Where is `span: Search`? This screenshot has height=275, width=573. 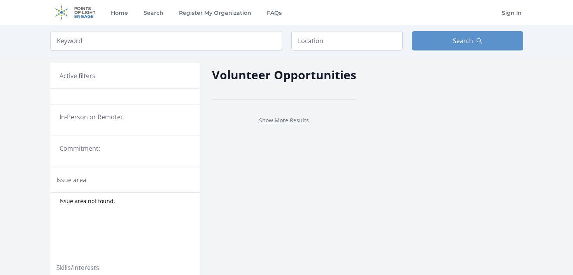 span: Search is located at coordinates (463, 41).